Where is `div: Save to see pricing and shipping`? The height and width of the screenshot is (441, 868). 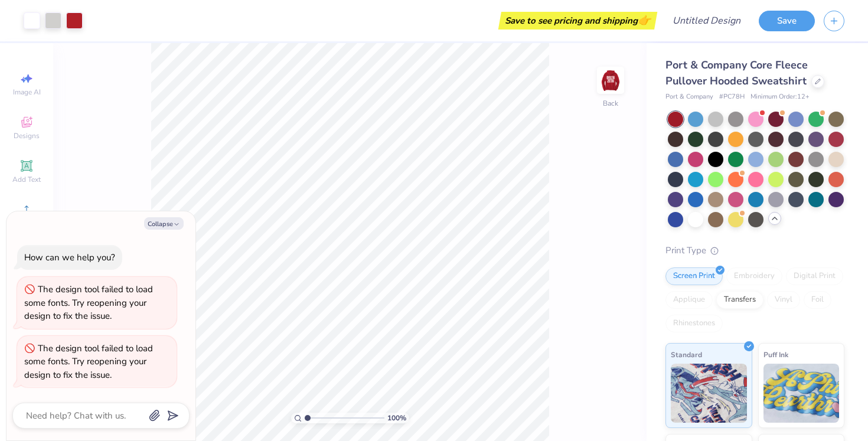
div: Save to see pricing and shipping is located at coordinates (577, 20).